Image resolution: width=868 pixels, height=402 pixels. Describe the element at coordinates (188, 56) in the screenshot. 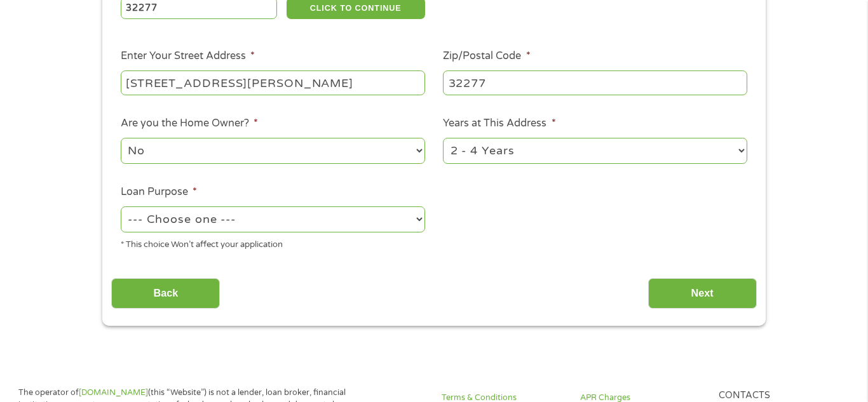

I see `label: Enter Your Street Address` at that location.